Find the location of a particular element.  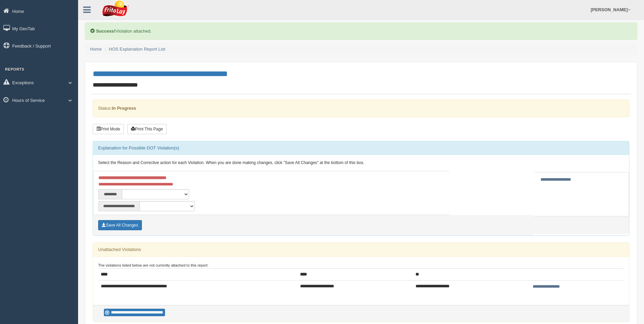

small: The violations listed below are not currently attached to this report: is located at coordinates (153, 265).